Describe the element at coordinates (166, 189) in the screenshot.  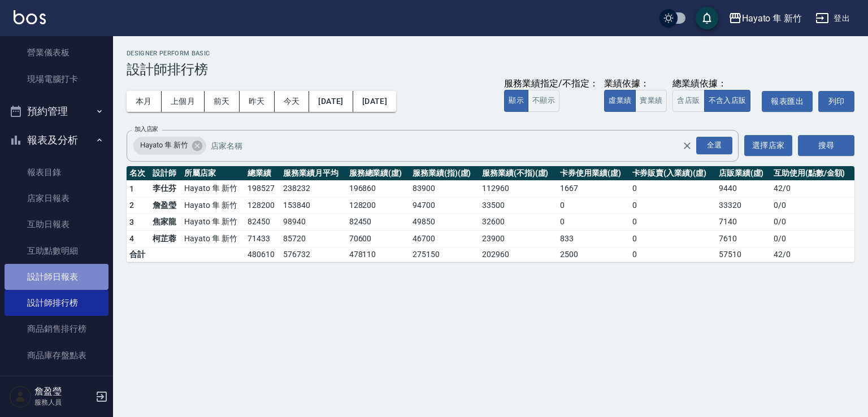
I see `td: 李仕芬` at that location.